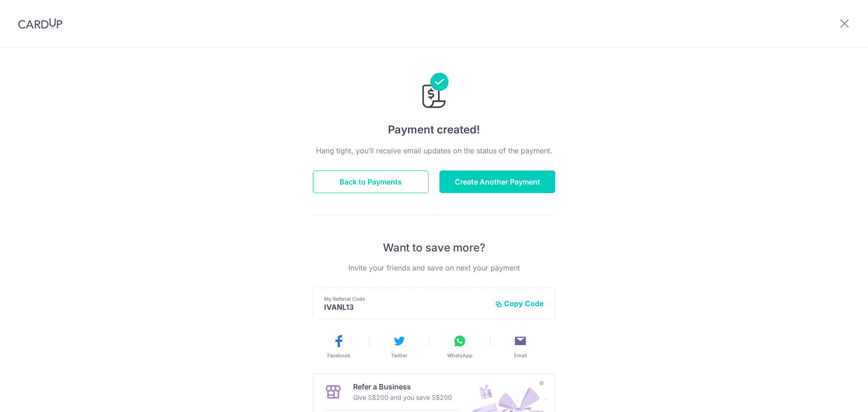  What do you see at coordinates (460, 347) in the screenshot?
I see `button: WhatsApp` at bounding box center [460, 347].